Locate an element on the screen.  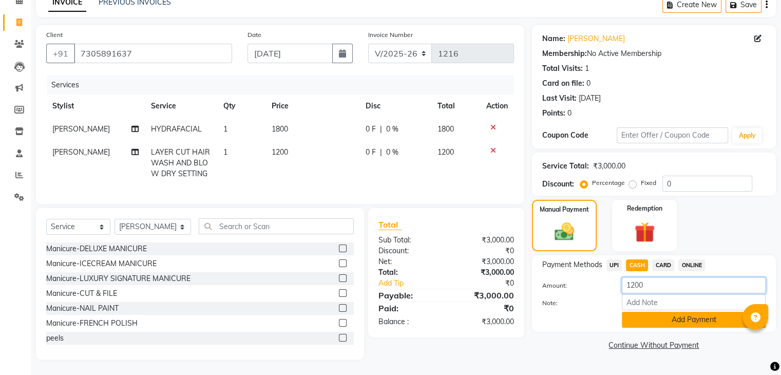
div: Paid: is located at coordinates (408, 308).